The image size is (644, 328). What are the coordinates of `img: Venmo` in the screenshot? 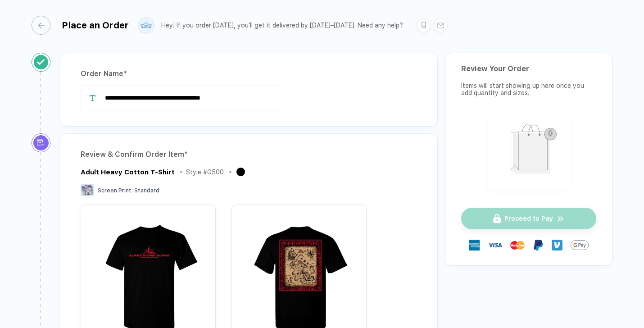 It's located at (557, 245).